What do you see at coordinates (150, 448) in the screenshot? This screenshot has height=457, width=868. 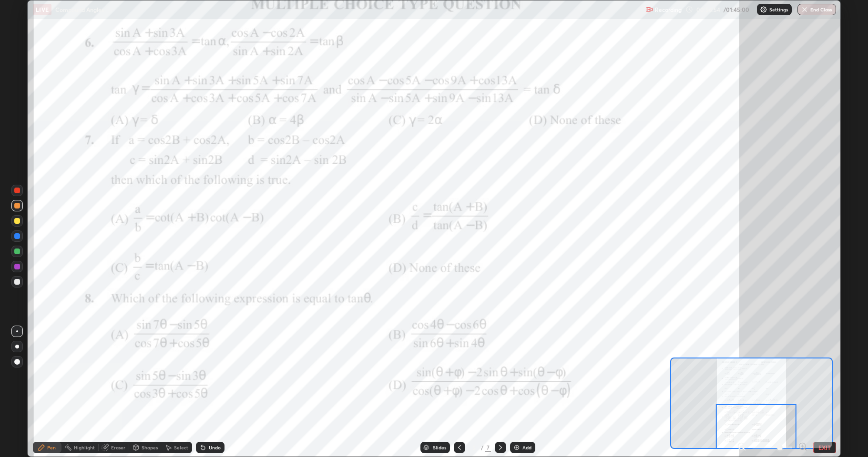 I see `div: Shapes` at bounding box center [150, 448].